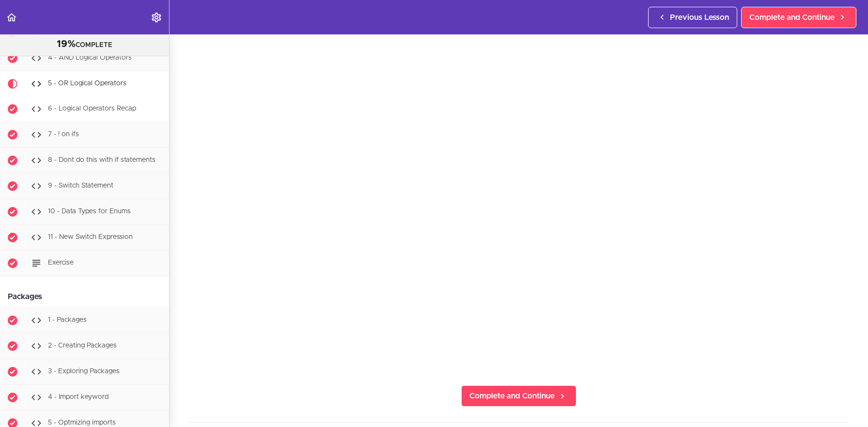 The width and height of the screenshot is (868, 427). What do you see at coordinates (90, 58) in the screenshot?
I see `span: 4 - AND Logical Operators` at bounding box center [90, 58].